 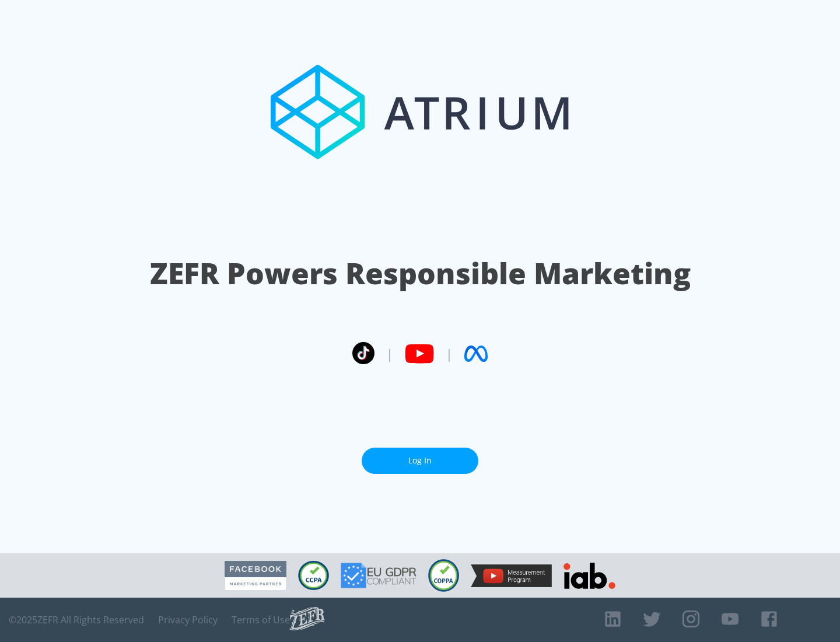 What do you see at coordinates (77, 620) in the screenshot?
I see `span: © 2025 ZEFR All Rights Reserved` at bounding box center [77, 620].